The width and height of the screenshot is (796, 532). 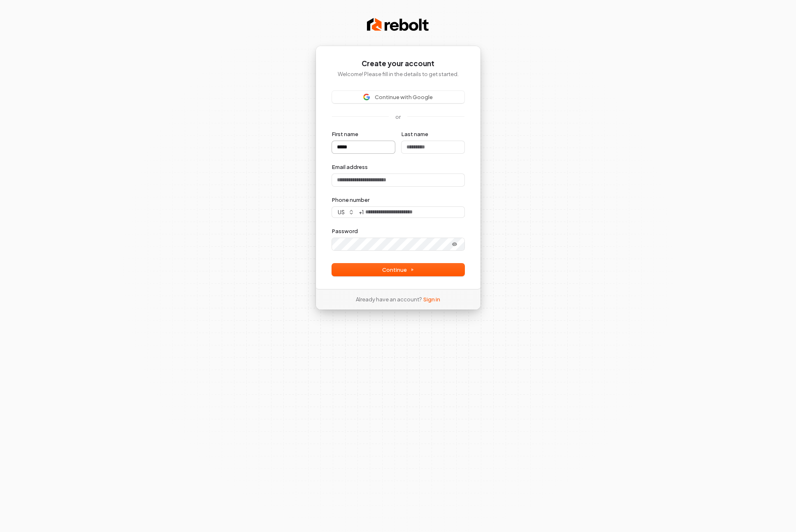 What do you see at coordinates (345, 231) in the screenshot?
I see `label: Password` at bounding box center [345, 231].